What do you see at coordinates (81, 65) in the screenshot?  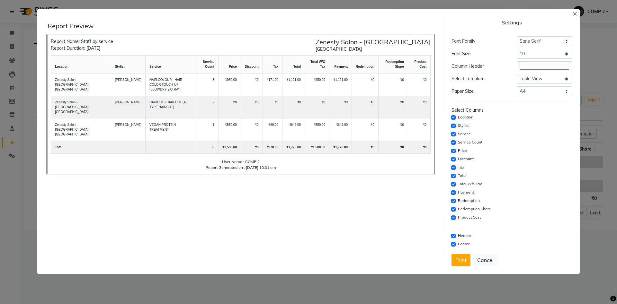 I see `th: Location` at bounding box center [81, 65].